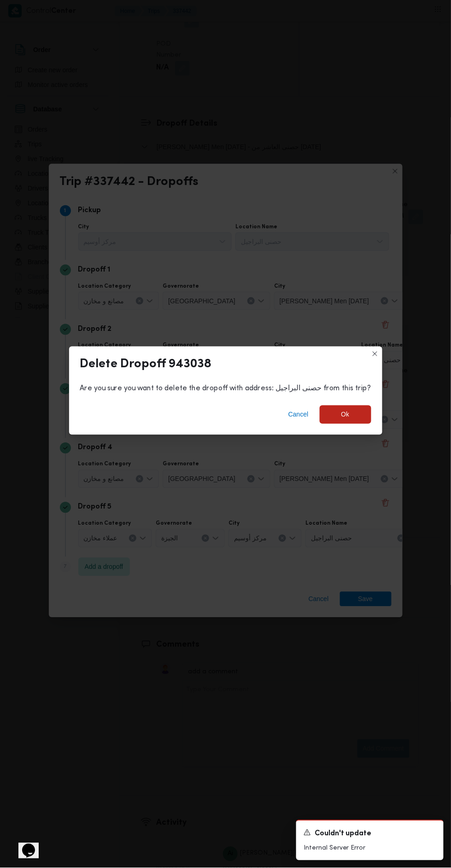 The image size is (451, 868). What do you see at coordinates (298, 414) in the screenshot?
I see `button: Cancel` at bounding box center [298, 414].